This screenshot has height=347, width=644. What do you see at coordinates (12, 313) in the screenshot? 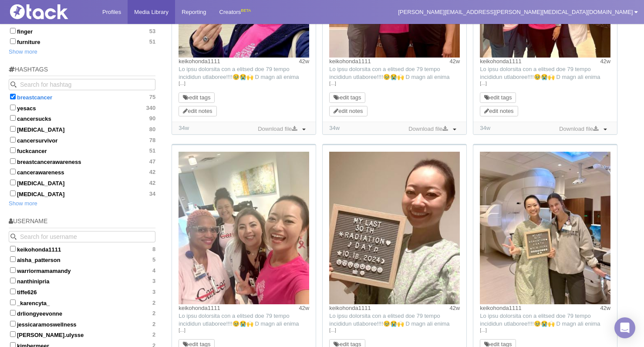
I see `input: drliongyeevonne2` at bounding box center [12, 313].